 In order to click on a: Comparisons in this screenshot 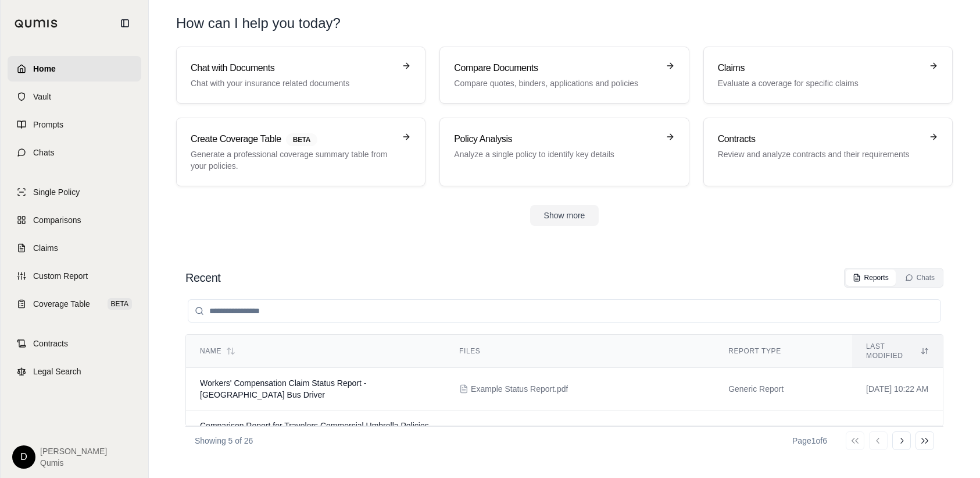, I will do `click(75, 220)`.